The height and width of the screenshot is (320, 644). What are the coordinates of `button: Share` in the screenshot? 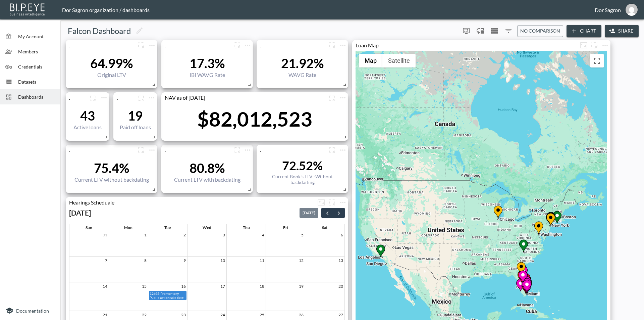 It's located at (622, 31).